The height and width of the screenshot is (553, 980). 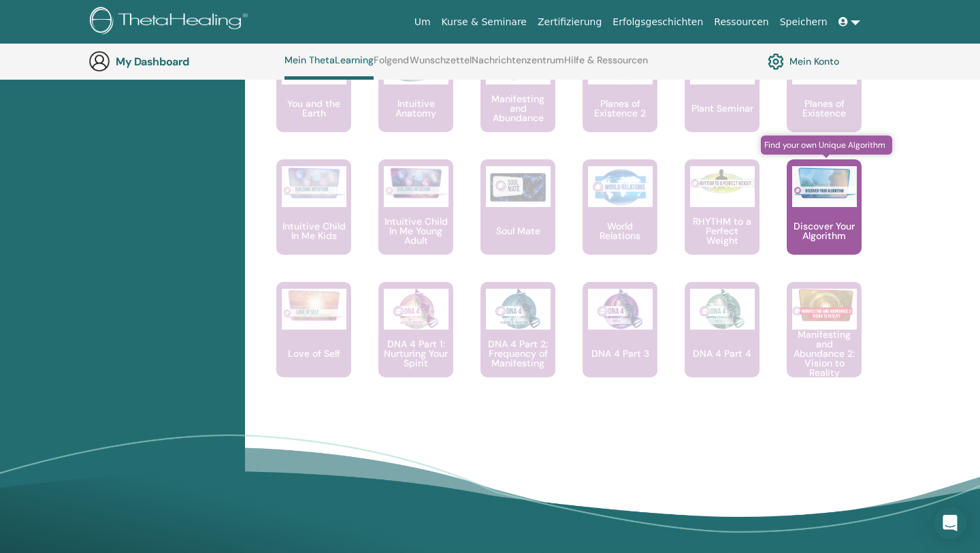 What do you see at coordinates (657, 22) in the screenshot?
I see `a: Erfolgsgeschichten` at bounding box center [657, 22].